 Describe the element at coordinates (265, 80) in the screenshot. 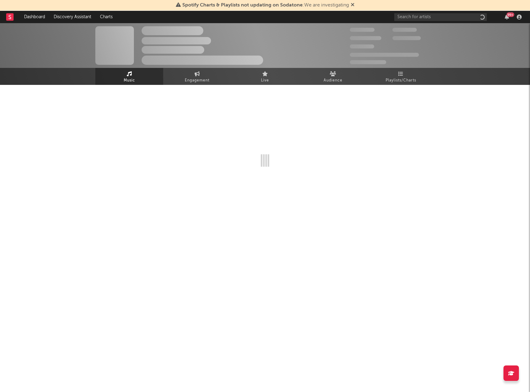

I see `span: Live` at that location.